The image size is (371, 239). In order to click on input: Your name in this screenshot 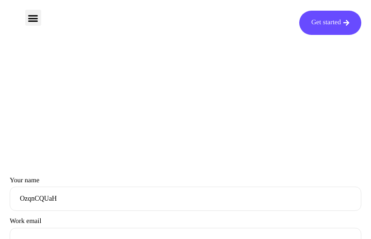, I will do `click(185, 199)`.